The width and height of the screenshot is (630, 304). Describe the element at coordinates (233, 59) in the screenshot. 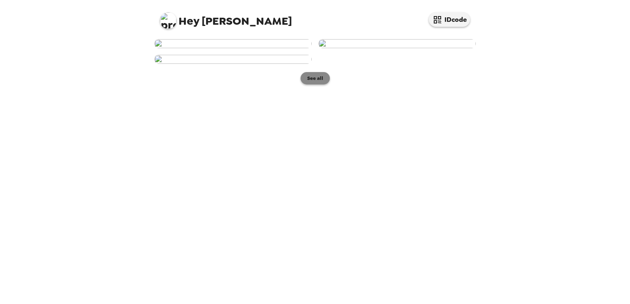

I see `img: user-254277` at that location.